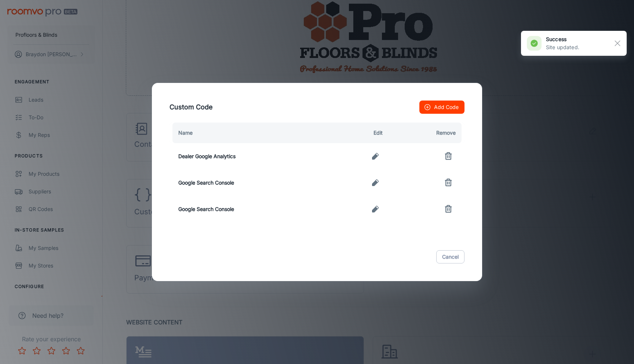  I want to click on h6: success, so click(562, 39).